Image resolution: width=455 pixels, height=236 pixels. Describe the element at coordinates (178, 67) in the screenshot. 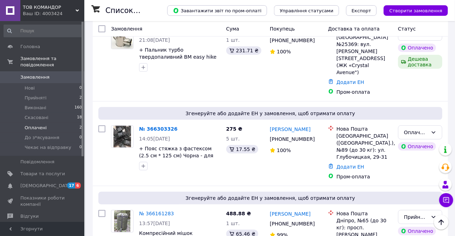

I see `span: + Пальник турбо твердопаливний BM easy hike Airwood Euro-h BM (пічка тріскачка) — сталева, компак...` at that location.